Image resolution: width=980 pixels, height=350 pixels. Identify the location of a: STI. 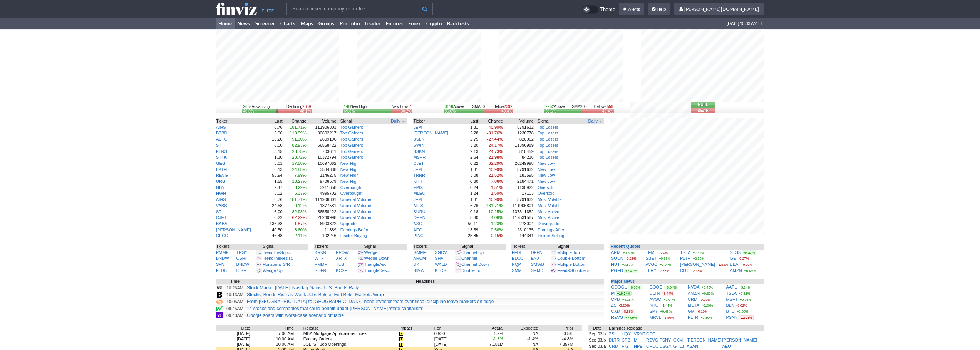
(219, 212).